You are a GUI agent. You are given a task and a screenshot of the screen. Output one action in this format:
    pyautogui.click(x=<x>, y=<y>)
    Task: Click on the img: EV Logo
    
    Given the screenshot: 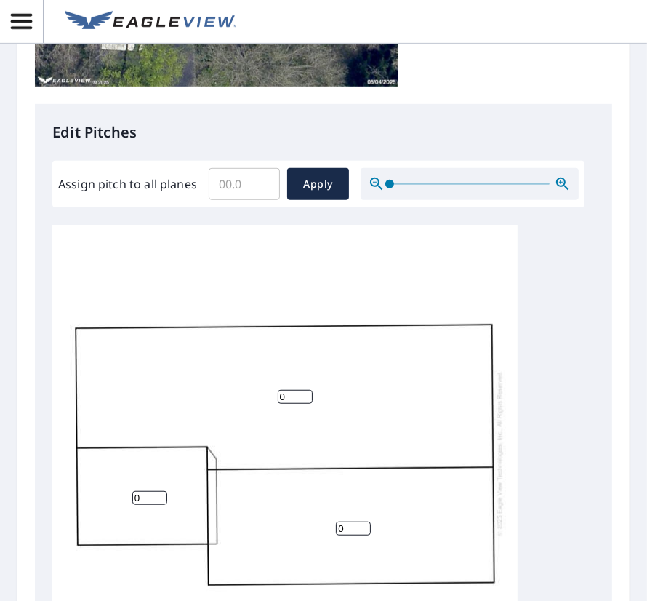 What is the action you would take?
    pyautogui.click(x=151, y=22)
    